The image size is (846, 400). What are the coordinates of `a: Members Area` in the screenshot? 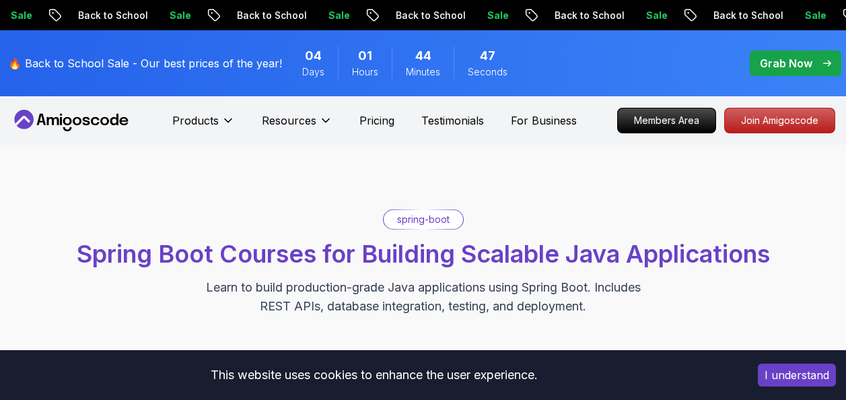 It's located at (667, 121).